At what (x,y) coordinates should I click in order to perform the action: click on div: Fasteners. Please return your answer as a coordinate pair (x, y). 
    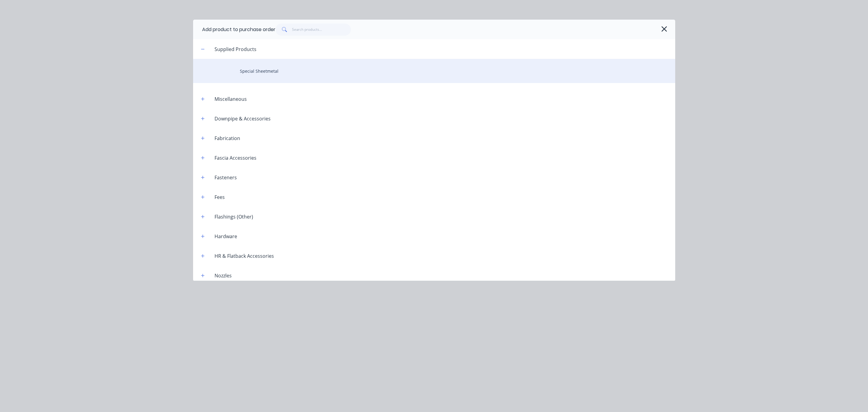
    Looking at the image, I should click on (226, 177).